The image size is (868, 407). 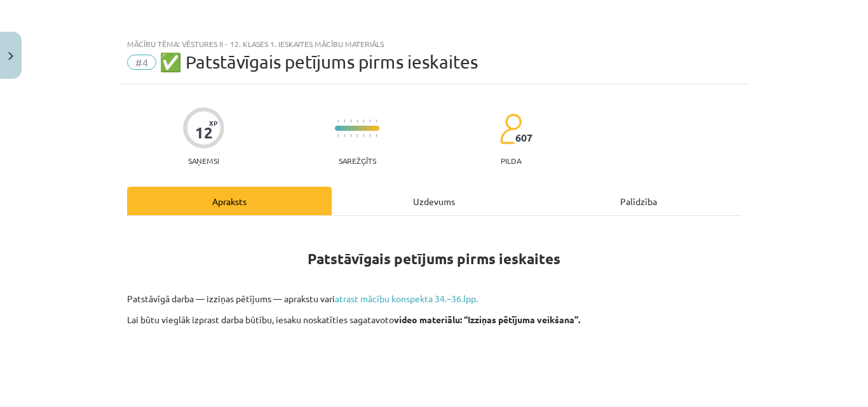 I want to click on div: Apraksts, so click(x=229, y=200).